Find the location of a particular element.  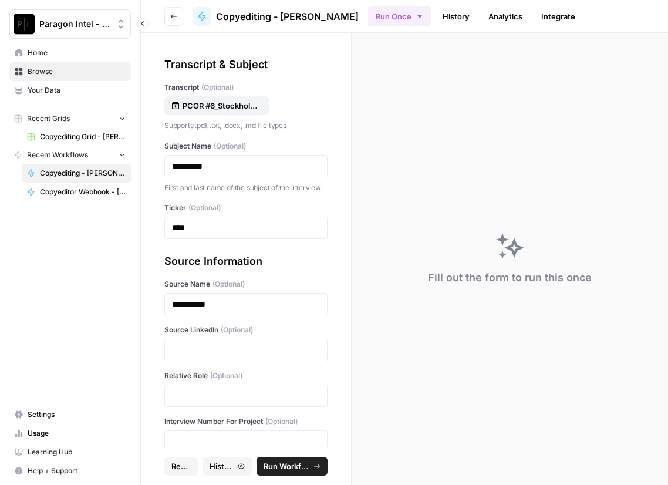

button: PCOR #6_Stockholm Raw Transcript.docx is located at coordinates (217, 106).